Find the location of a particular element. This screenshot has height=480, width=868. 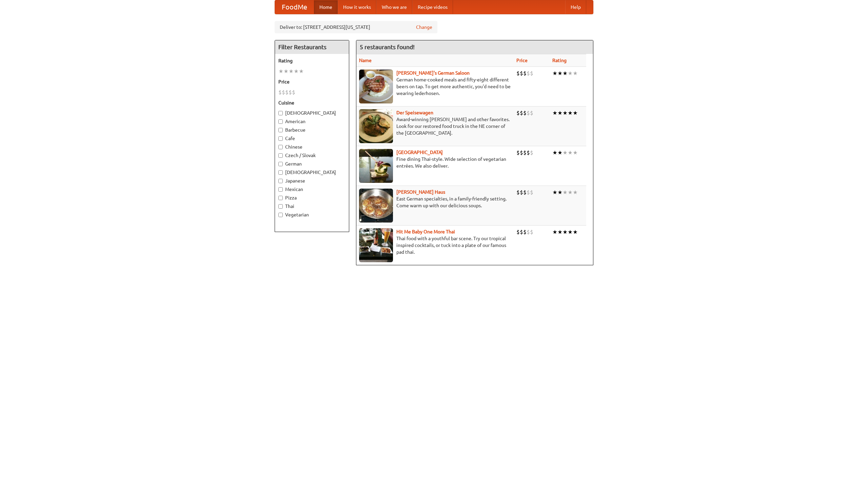

label: German is located at coordinates (312, 164).